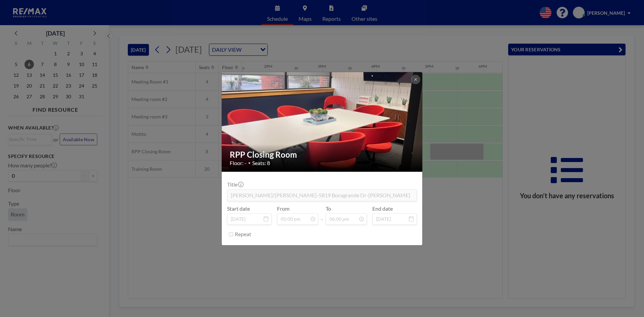  What do you see at coordinates (239, 209) in the screenshot?
I see `label: Start date` at bounding box center [239, 209].